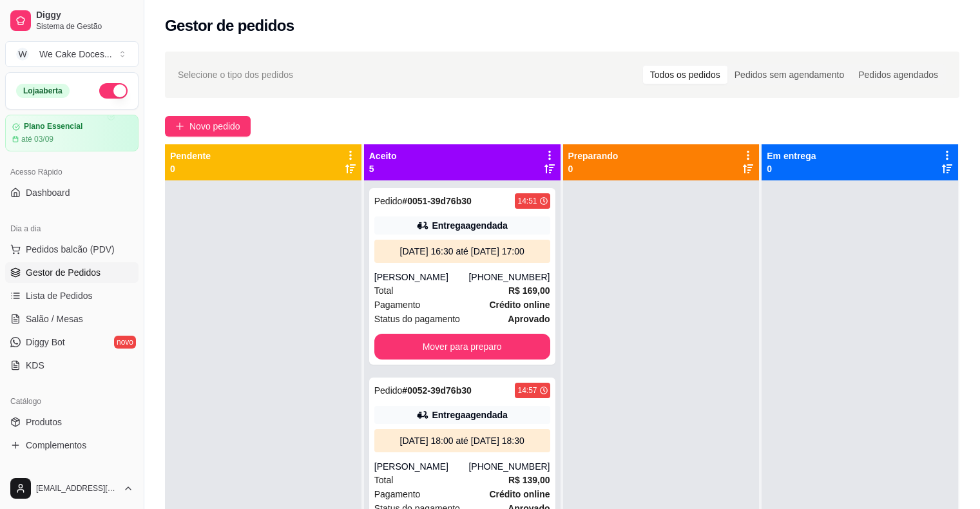 The width and height of the screenshot is (980, 509). I want to click on span: Sistema de Gestão, so click(85, 27).